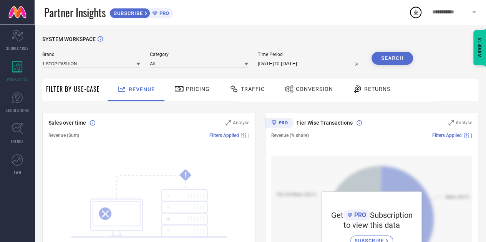  I want to click on span: Revenue, so click(142, 89).